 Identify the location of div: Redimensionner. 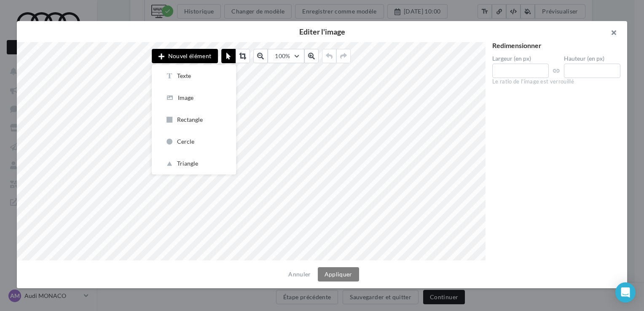
(556, 45).